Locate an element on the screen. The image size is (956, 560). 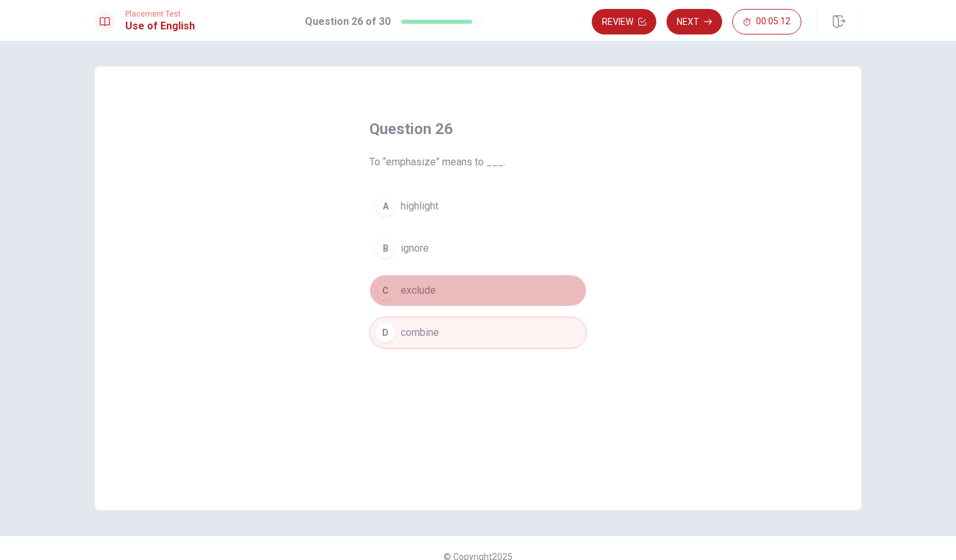
div: C is located at coordinates (386, 290).